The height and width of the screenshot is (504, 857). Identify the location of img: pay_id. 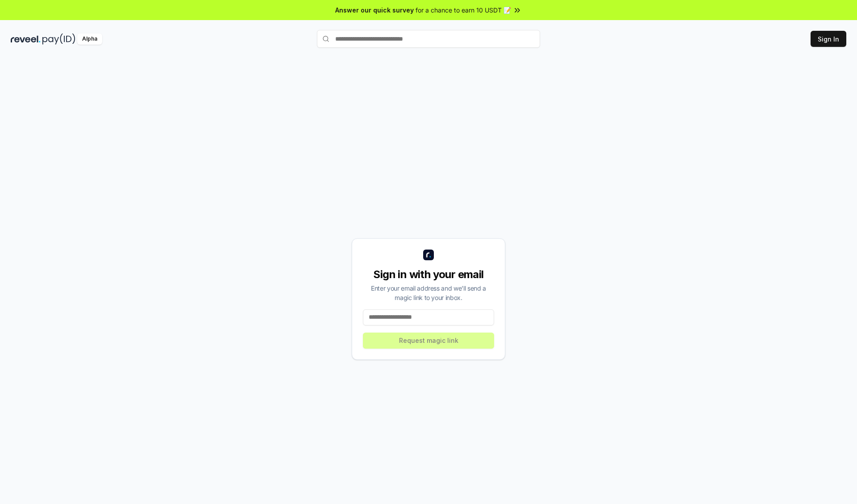
(59, 39).